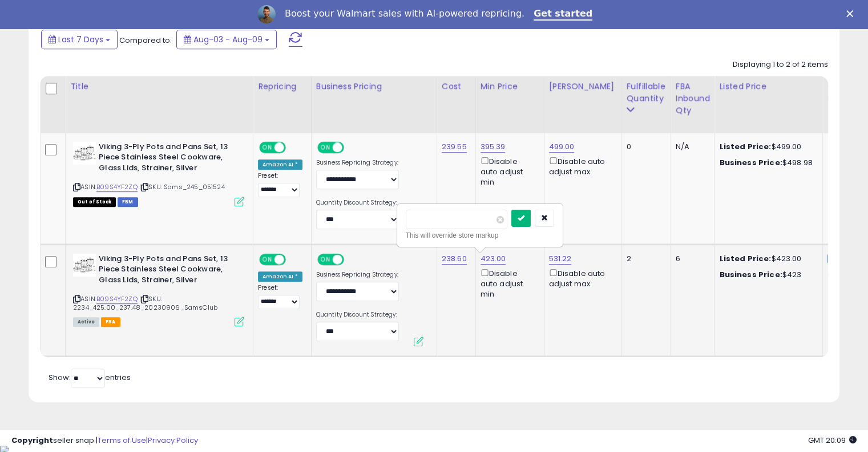  Describe the element at coordinates (182, 187) in the screenshot. I see `span: | SKU: Sams_245_051524` at that location.